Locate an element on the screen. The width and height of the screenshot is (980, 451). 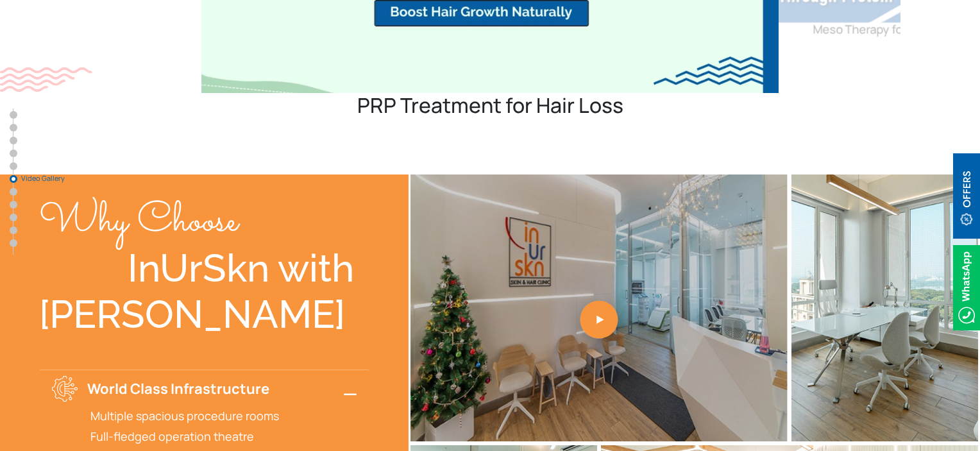
h2: PRP Treatment for Hair Loss is located at coordinates (490, 105).